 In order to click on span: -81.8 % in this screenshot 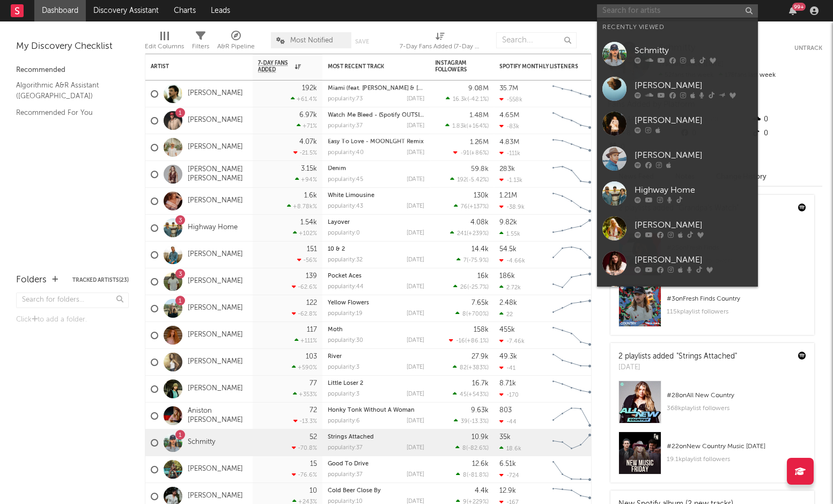, I will do `click(478, 475)`.